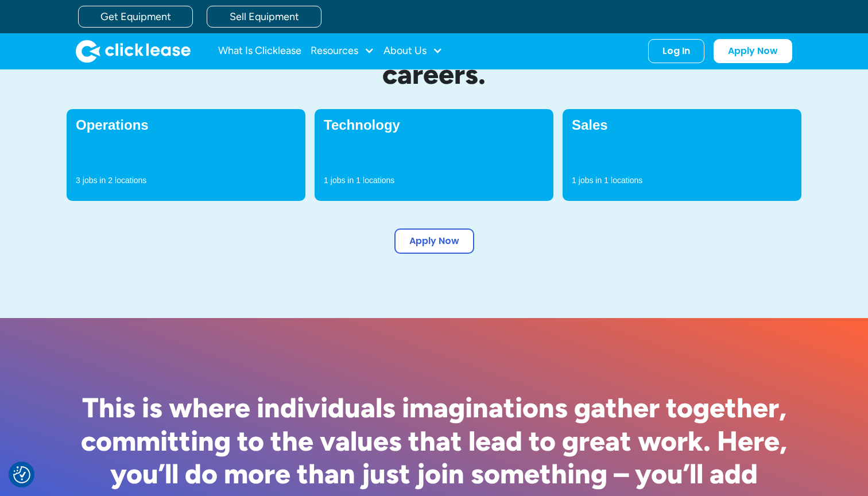 This screenshot has width=868, height=496. I want to click on a: Sell Equipment, so click(264, 17).